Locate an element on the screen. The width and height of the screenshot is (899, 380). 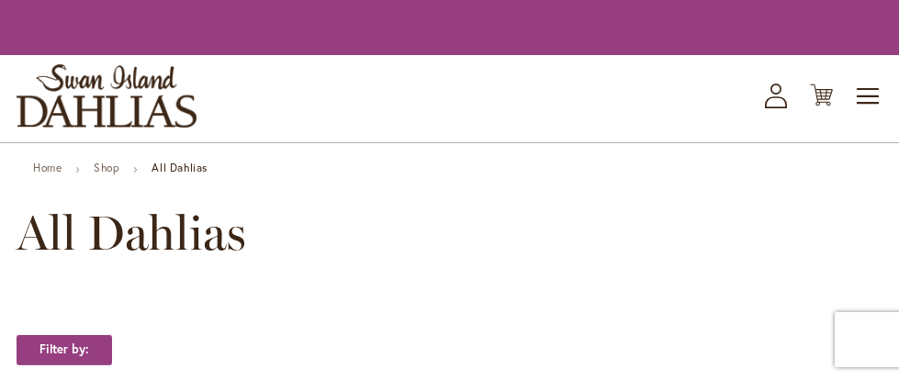
a: store logo is located at coordinates (107, 96).